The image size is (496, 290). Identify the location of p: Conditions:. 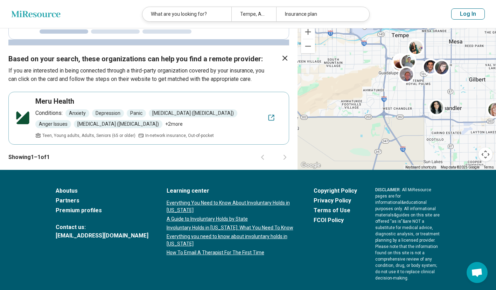
(49, 113).